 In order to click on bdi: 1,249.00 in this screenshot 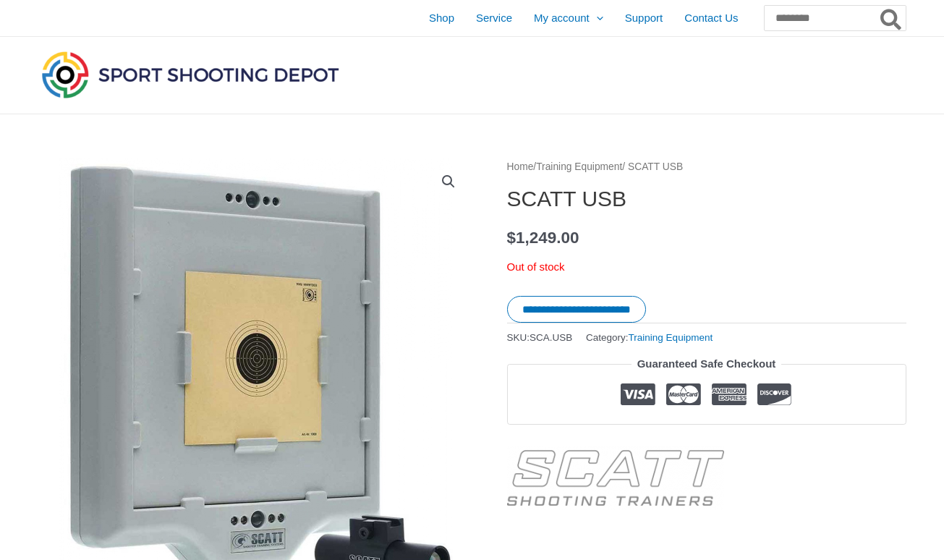, I will do `click(543, 237)`.